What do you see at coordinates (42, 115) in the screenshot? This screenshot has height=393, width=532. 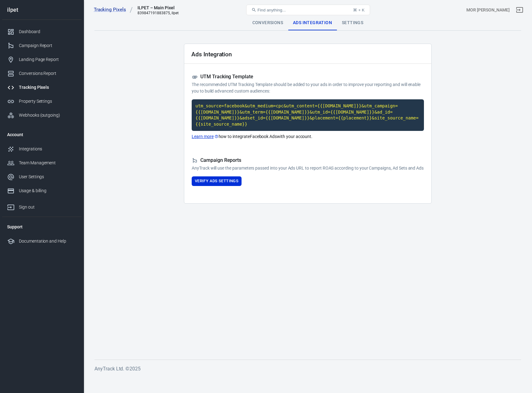 I see `a: Webhooks (outgoing)` at bounding box center [42, 115].